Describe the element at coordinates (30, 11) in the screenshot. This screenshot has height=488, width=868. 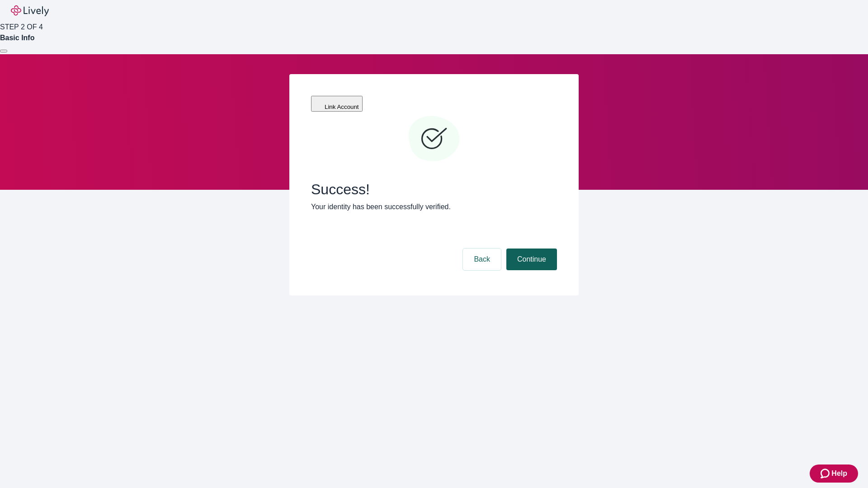
I see `img: Lively` at that location.